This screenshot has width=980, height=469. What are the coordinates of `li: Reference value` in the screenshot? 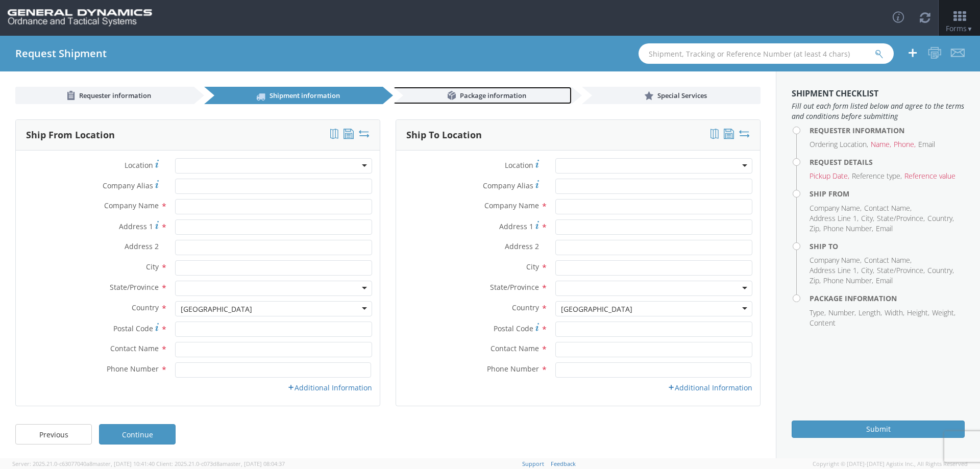 It's located at (931, 176).